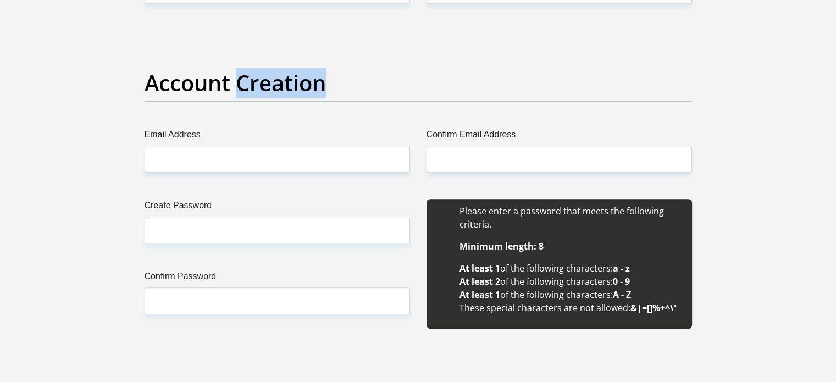  What do you see at coordinates (622, 295) in the screenshot?
I see `b: A - Z` at bounding box center [622, 295].